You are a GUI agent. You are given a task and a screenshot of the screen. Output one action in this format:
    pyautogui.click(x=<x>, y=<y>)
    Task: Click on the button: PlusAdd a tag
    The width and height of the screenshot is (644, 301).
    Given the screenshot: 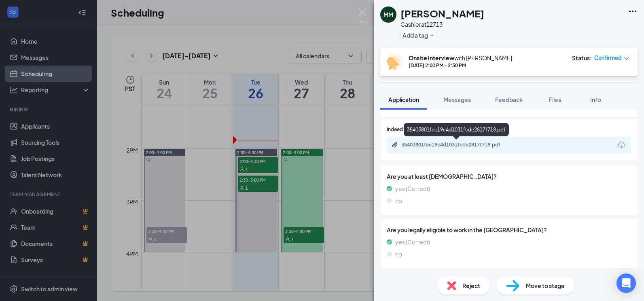 What is the action you would take?
    pyautogui.click(x=418, y=35)
    